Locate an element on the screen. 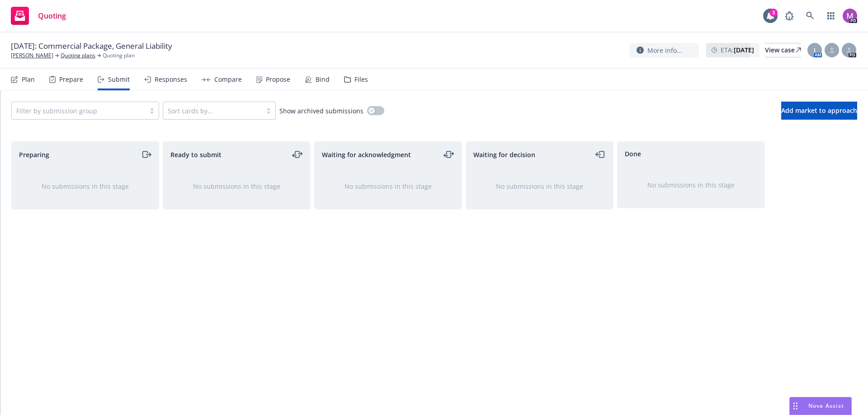  span: Add market to approach is located at coordinates (819, 110).